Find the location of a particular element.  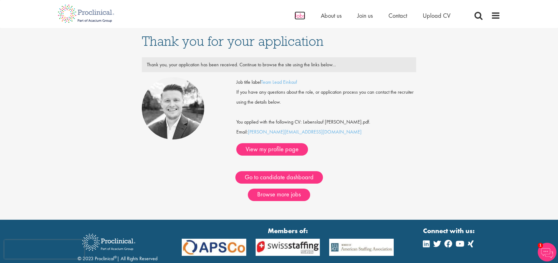

a: Upload CV is located at coordinates (436, 16).